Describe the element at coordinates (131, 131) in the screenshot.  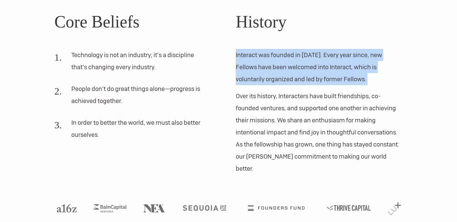
I see `li: In order to better the world, we must also better ourselves.` at that location.